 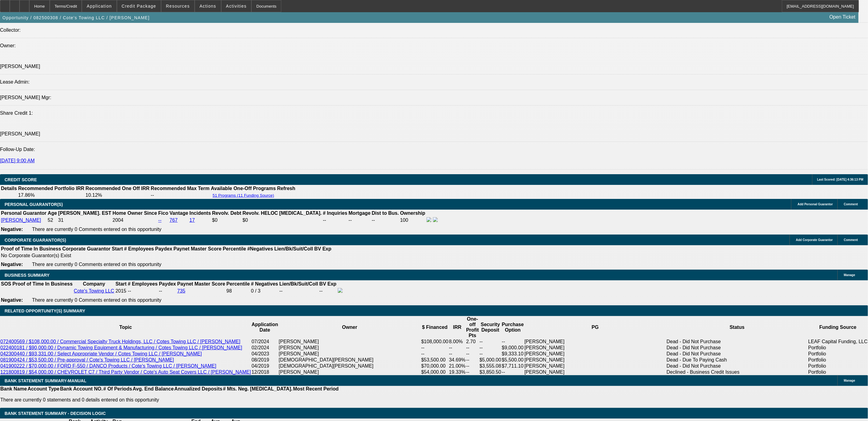 I want to click on th: Proof of Time In Business, so click(x=31, y=249).